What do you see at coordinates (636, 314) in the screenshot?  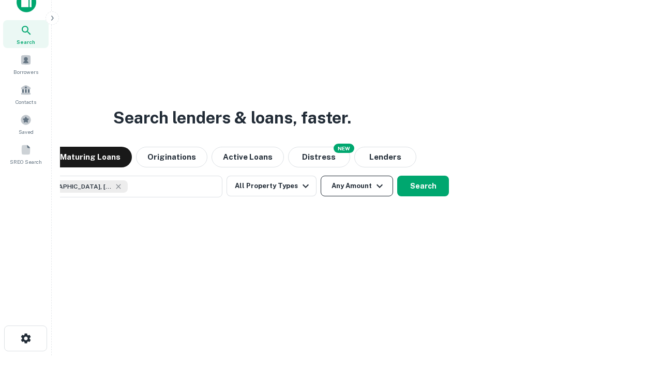 I see `div: Chat Widget` at bounding box center [636, 314].